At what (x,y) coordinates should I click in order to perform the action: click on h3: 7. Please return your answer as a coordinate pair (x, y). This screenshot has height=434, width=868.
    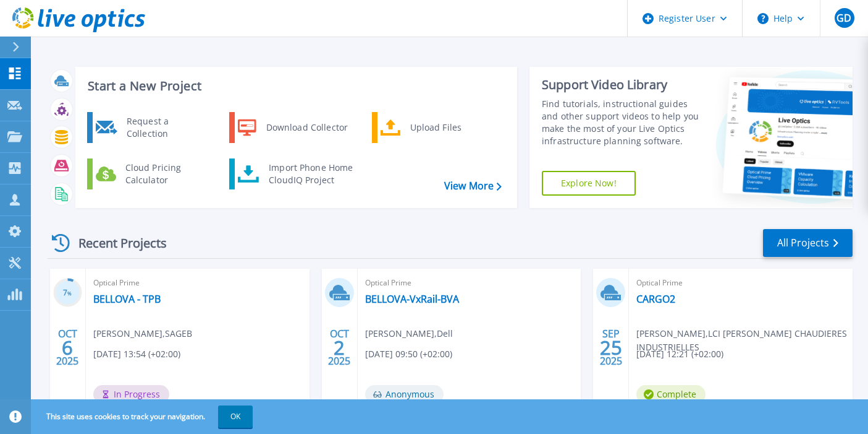
    Looking at the image, I should click on (68, 293).